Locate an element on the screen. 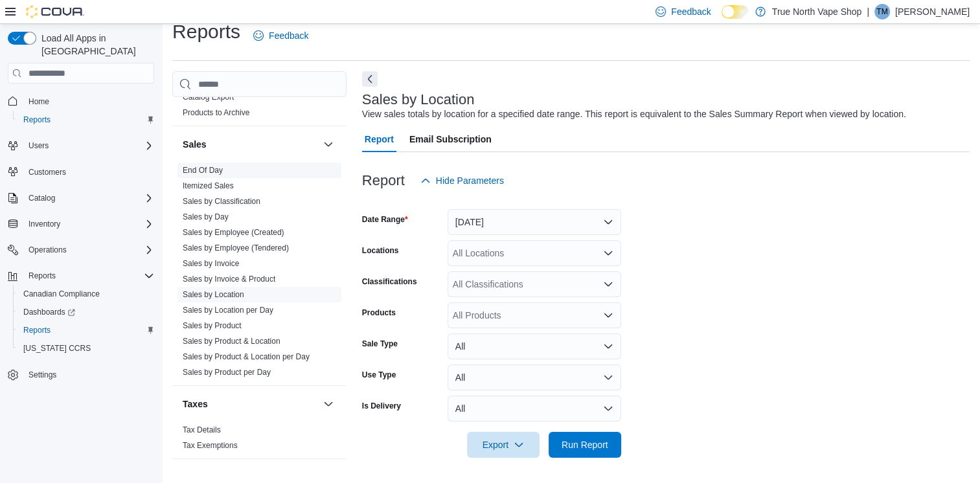  button: Home is located at coordinates (81, 101).